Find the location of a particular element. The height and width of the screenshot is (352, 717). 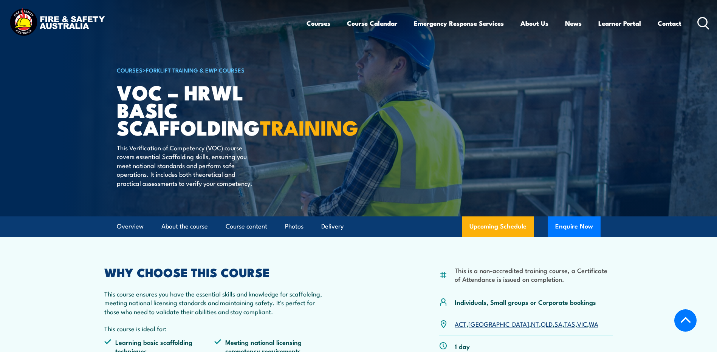

a: Courses is located at coordinates (318, 23).